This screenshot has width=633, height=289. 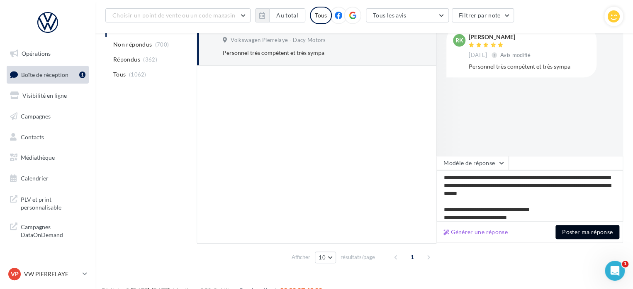 What do you see at coordinates (120, 74) in the screenshot?
I see `span: Tous` at bounding box center [120, 74].